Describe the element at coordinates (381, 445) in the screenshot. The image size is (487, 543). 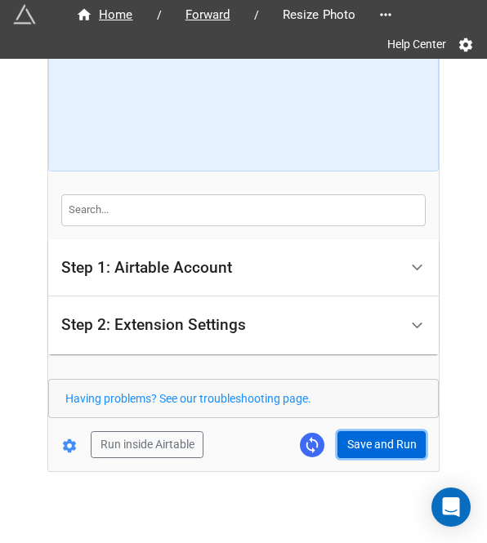
I see `button: Save and Run` at that location.